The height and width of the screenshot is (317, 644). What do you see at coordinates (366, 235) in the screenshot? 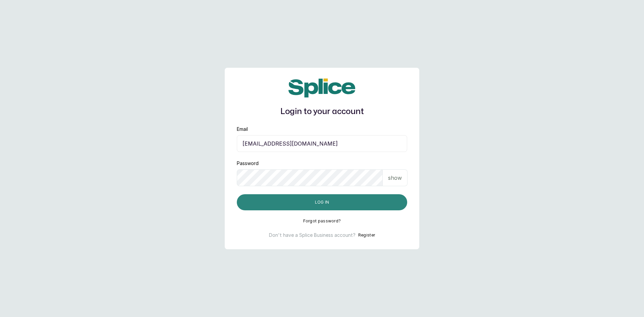
I see `button: Register` at bounding box center [366, 235].